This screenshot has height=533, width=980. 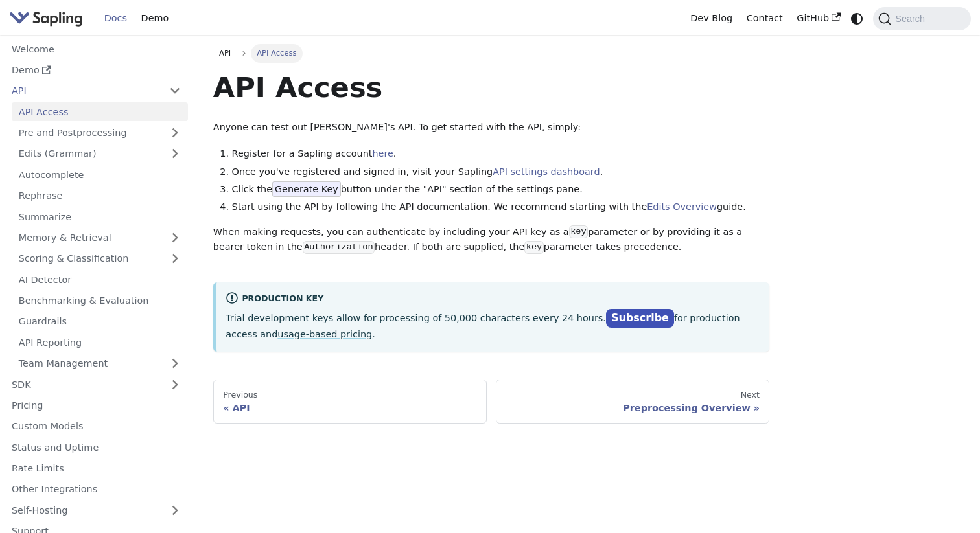 I want to click on span: Generate Key, so click(x=307, y=189).